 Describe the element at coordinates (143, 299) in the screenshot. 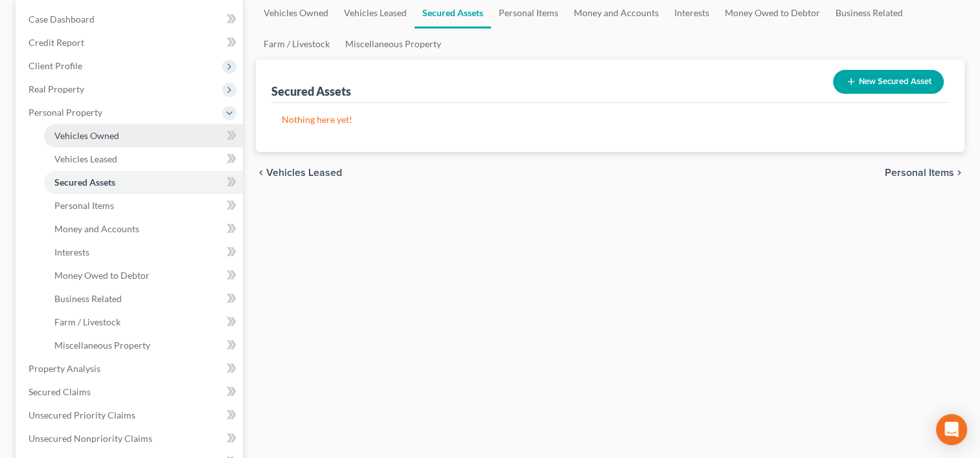

I see `a: Business Related` at that location.